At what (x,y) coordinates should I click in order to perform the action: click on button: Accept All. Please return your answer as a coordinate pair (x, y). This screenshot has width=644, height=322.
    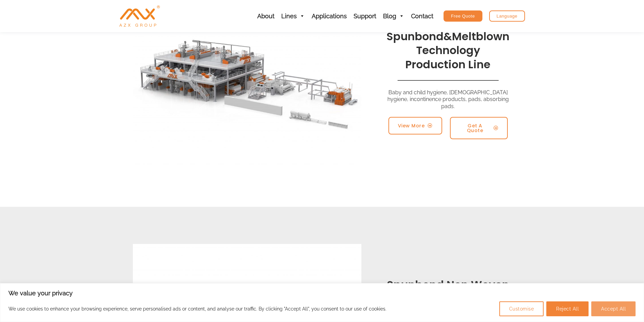
    Looking at the image, I should click on (613, 309).